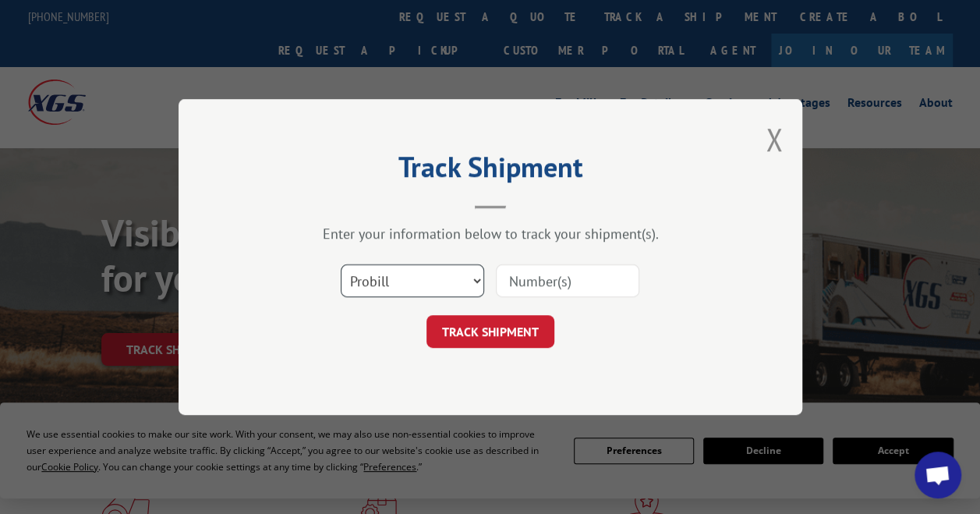  Describe the element at coordinates (568, 280) in the screenshot. I see `input: Number(s)` at that location.